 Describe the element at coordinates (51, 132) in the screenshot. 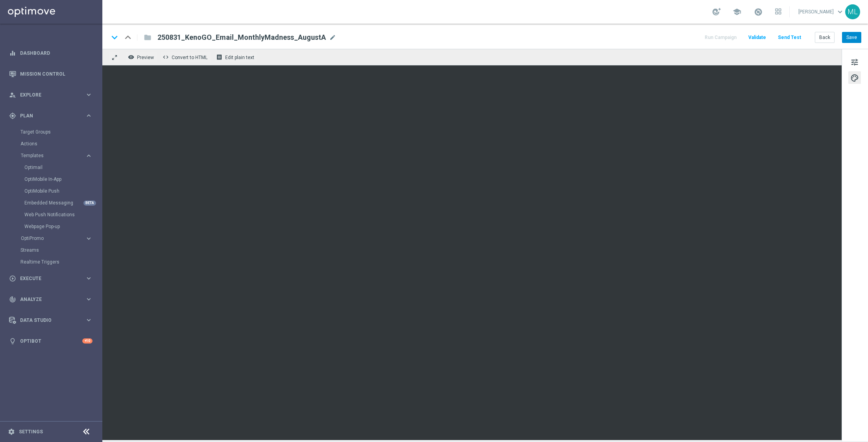

I see `a: Target Groups` at that location.